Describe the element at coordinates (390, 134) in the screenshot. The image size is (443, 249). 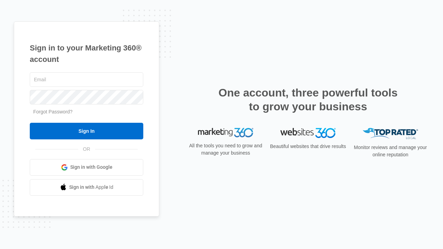
I see `img: Top Rated Local` at that location.